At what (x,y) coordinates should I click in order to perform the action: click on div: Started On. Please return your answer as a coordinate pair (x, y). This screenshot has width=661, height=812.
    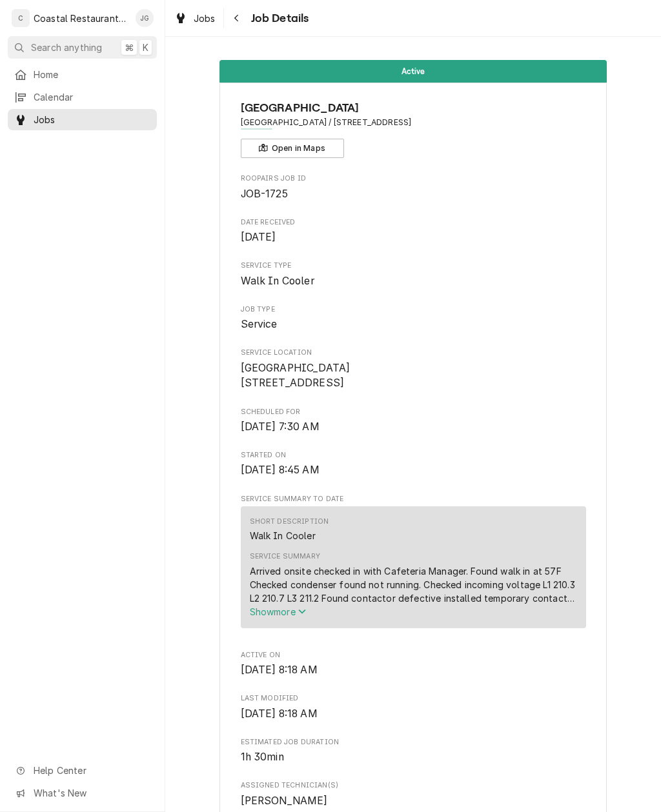
    Looking at the image, I should click on (413, 464).